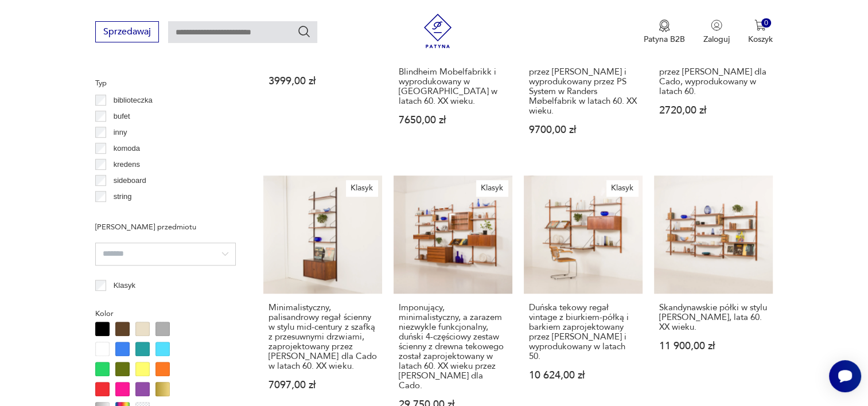 This screenshot has width=868, height=406. Describe the element at coordinates (665, 32) in the screenshot. I see `a: Ikona medaluPatyna B2B` at that location.